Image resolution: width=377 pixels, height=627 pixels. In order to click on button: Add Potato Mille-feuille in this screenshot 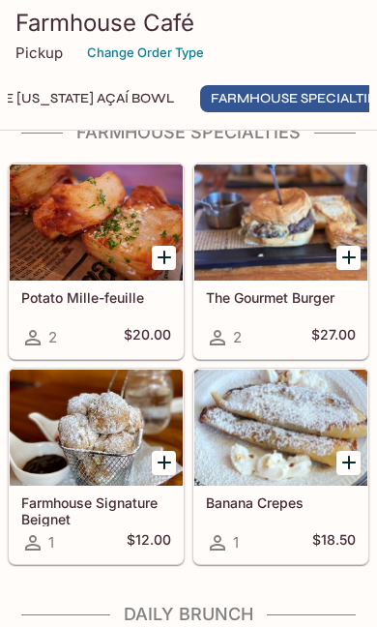, I will do `click(163, 257)`.